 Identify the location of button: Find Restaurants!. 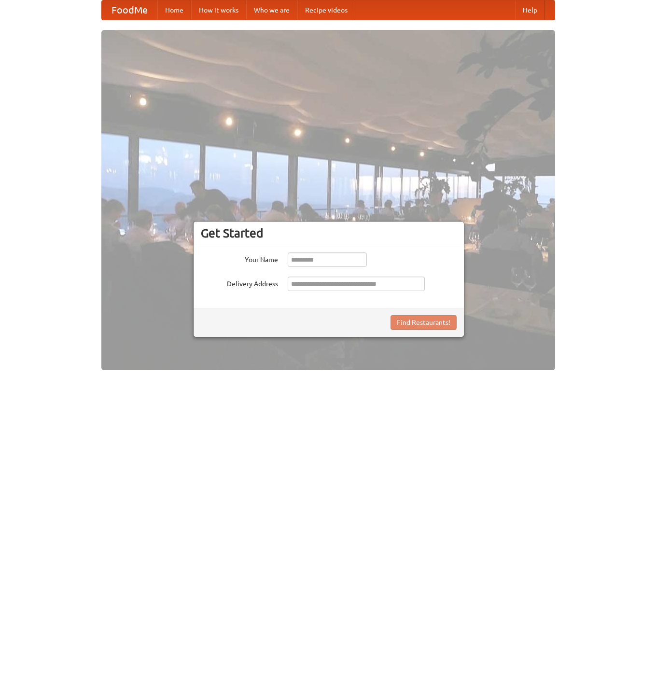
(423, 322).